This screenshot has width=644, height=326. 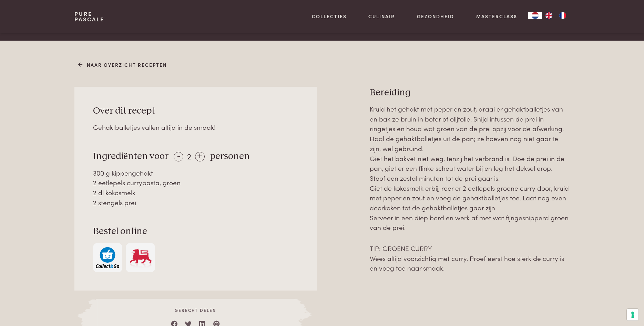 I want to click on span: personen, so click(x=230, y=157).